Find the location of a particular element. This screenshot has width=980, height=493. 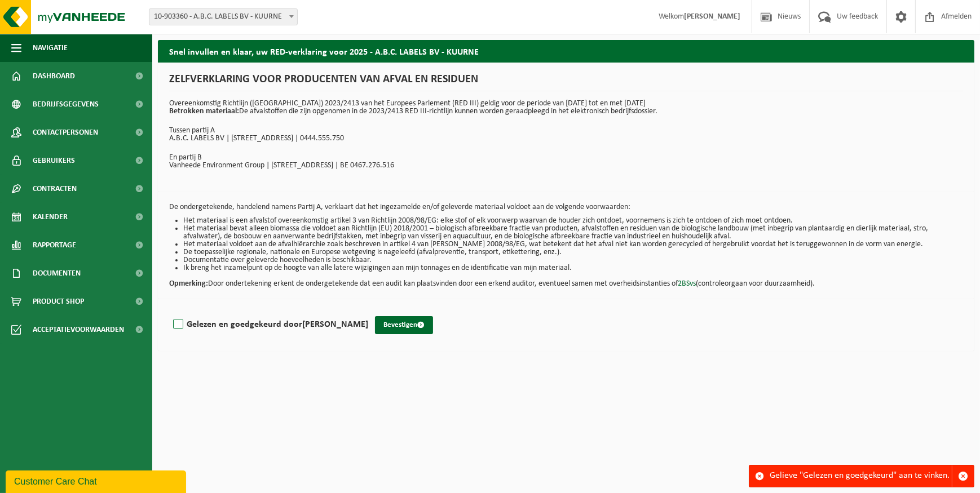

li: De toepasselijke regionale, nationale en Europese wetgeving is nageleefd (afvalpreventie, transpo... is located at coordinates (573, 252).